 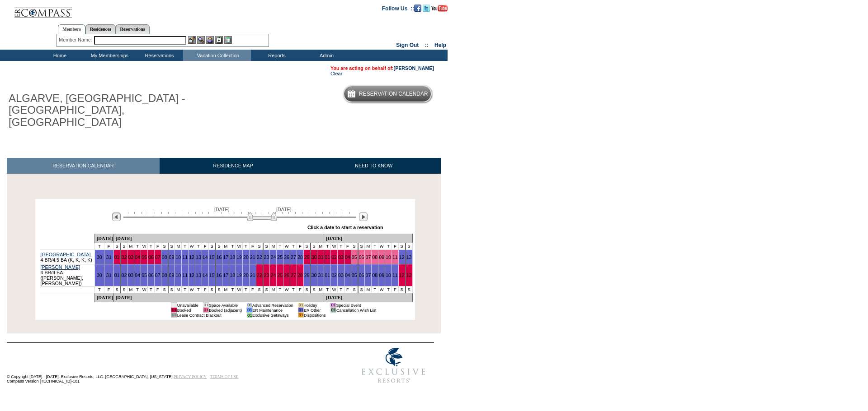 I want to click on td: Space Available, so click(x=225, y=305).